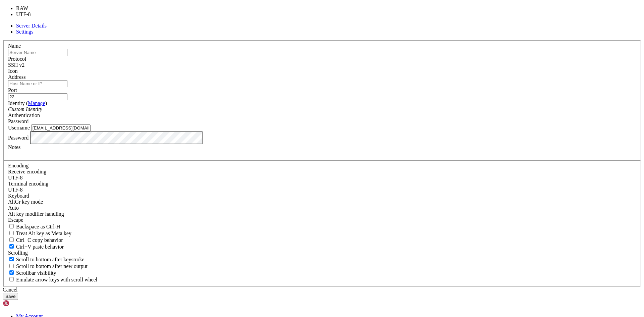  What do you see at coordinates (18, 137) in the screenshot?
I see `label: Password` at bounding box center [18, 137].